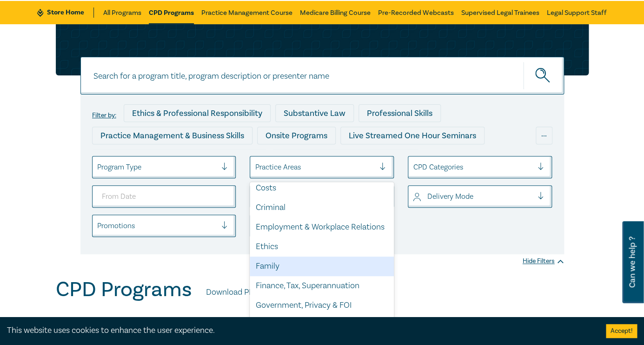 The height and width of the screenshot is (345, 644). What do you see at coordinates (122, 13) in the screenshot?
I see `a: All Programs` at bounding box center [122, 13].